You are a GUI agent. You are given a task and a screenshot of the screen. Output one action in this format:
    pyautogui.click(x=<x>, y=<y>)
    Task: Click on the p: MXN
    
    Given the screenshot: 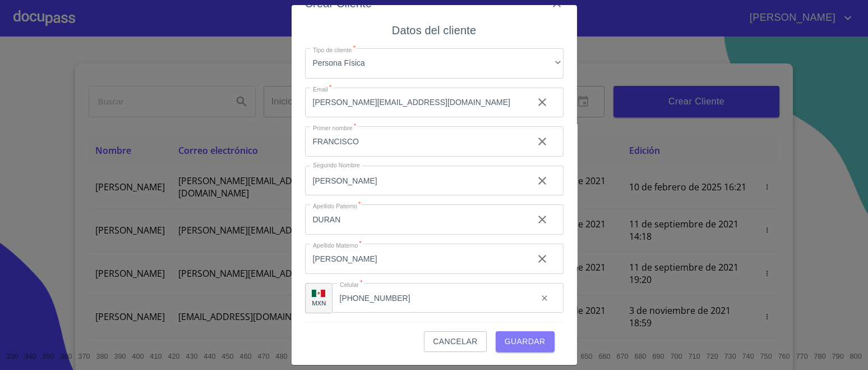 What is the action you would take?
    pyautogui.click(x=319, y=303)
    